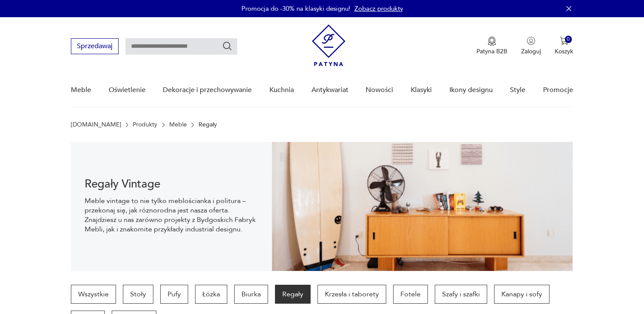  I want to click on a: Regały, so click(292, 294).